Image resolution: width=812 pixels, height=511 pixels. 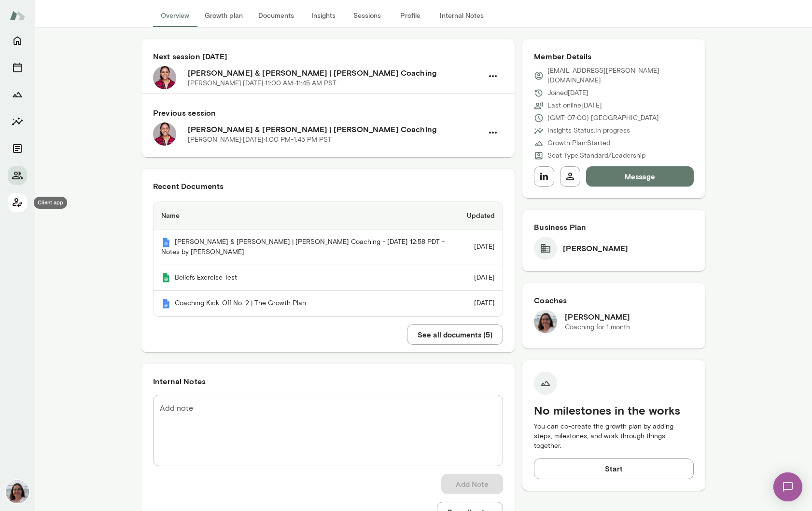 What do you see at coordinates (306, 303) in the screenshot?
I see `th: Coaching Kick-Off No. 2 | The Growth Plan` at bounding box center [306, 303].